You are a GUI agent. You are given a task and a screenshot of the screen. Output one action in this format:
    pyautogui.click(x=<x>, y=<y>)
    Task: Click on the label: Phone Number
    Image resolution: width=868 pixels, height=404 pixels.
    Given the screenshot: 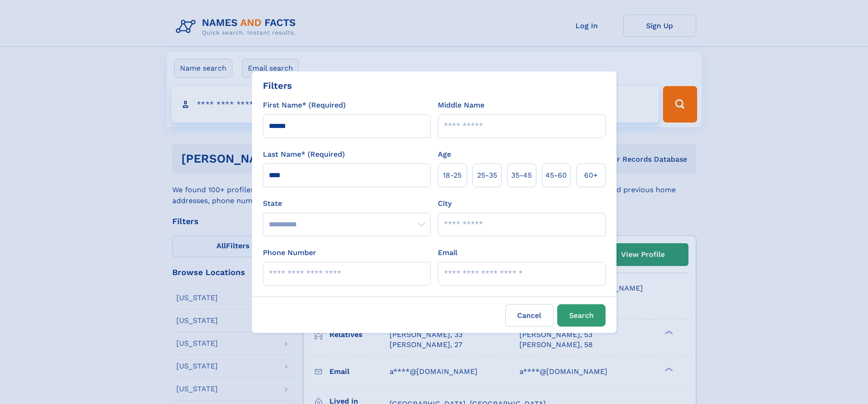 What is the action you would take?
    pyautogui.click(x=289, y=253)
    